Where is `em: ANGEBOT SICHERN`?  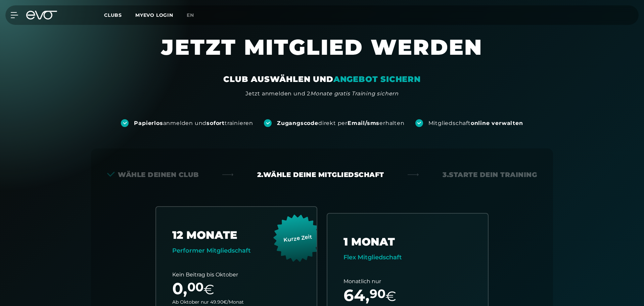 em: ANGEBOT SICHERN is located at coordinates (377, 79).